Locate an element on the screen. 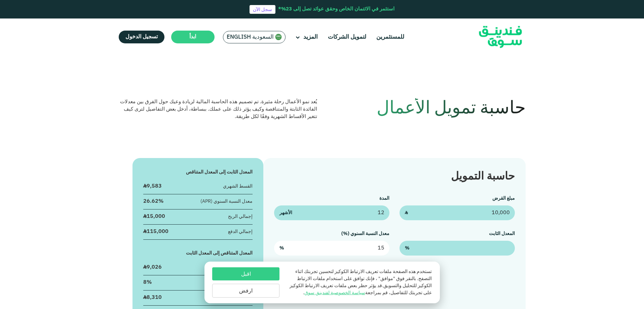 The width and height of the screenshot is (644, 309). h1: حاسبة تمويل الأعمال is located at coordinates (426, 109).